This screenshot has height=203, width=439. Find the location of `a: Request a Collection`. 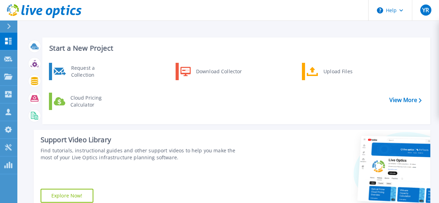

a: Request a Collection is located at coordinates (84, 72).